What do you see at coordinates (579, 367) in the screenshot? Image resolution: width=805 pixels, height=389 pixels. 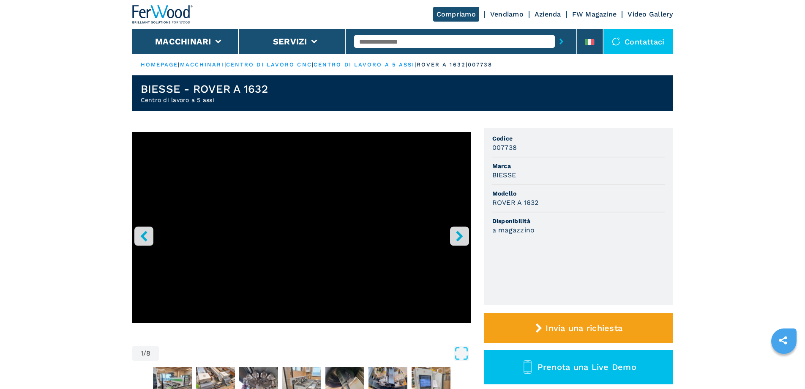 I see `button: Prenota una Live Demo` at bounding box center [579, 367].